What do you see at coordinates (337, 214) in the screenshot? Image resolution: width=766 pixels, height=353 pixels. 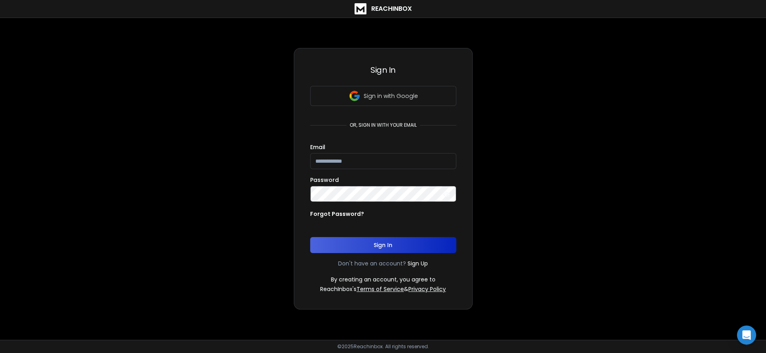 I see `p: Forgot Password?` at bounding box center [337, 214].